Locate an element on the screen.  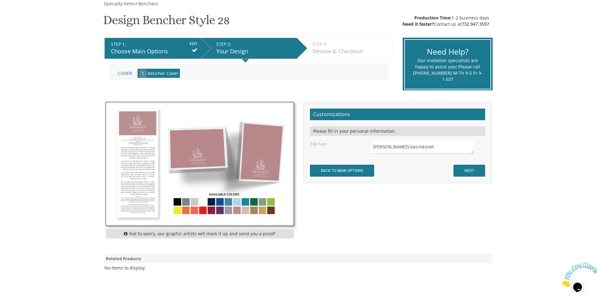
div: Not to worry, our graphic artists will mock it up and send you a proof! is located at coordinates (200, 234).